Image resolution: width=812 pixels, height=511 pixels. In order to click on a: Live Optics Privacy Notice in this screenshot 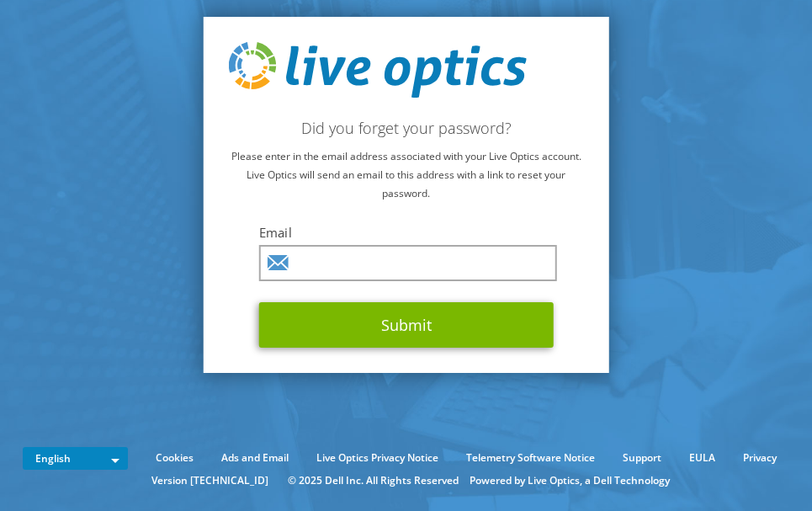, I will do `click(377, 458)`.